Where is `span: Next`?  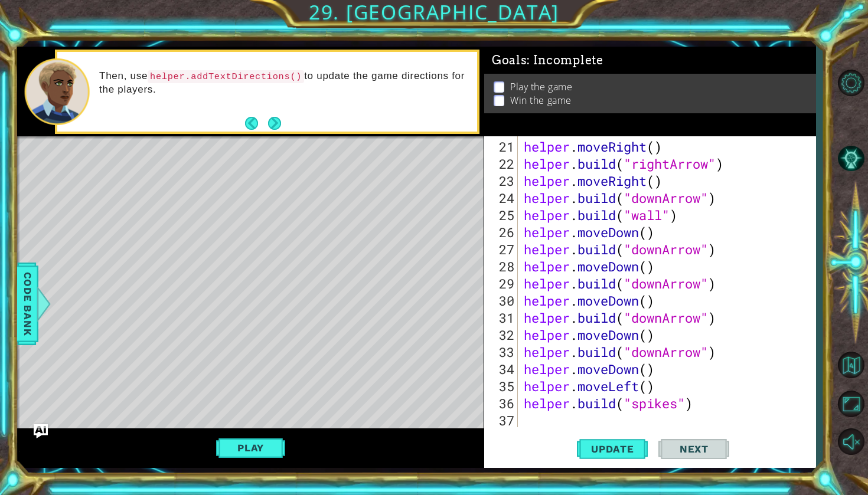 span: Next is located at coordinates (694, 449).